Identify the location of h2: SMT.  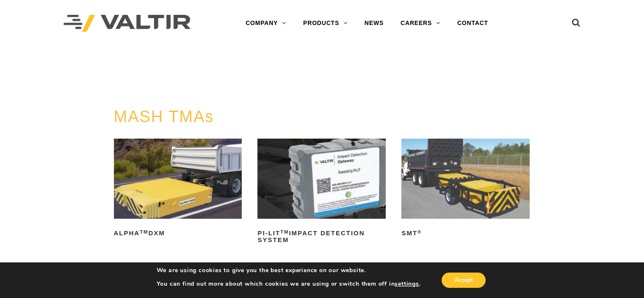
(465, 233).